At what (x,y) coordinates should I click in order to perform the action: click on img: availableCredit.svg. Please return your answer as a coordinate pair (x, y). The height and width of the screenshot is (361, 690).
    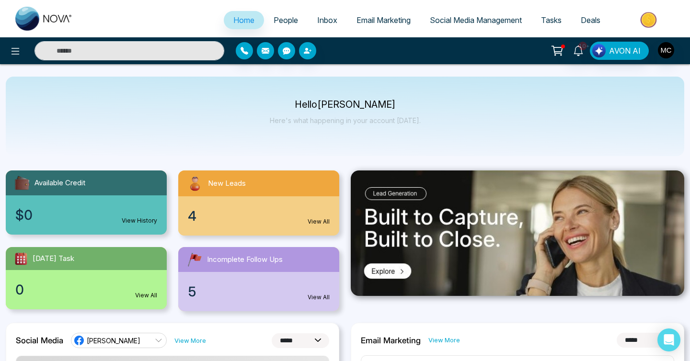
    Looking at the image, I should click on (22, 183).